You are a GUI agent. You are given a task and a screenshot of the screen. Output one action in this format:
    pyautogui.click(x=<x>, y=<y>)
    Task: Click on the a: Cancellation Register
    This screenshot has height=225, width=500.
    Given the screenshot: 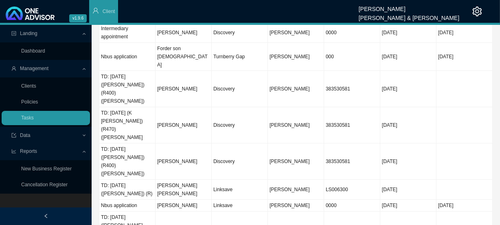 What is the action you would take?
    pyautogui.click(x=44, y=184)
    